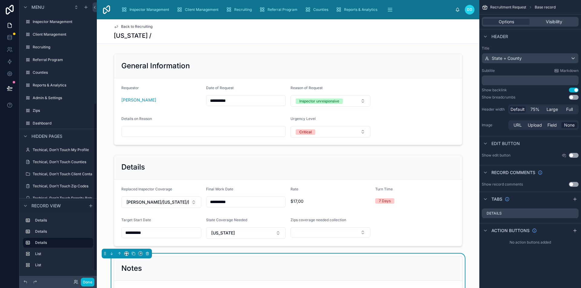  What do you see at coordinates (508, 7) in the screenshot?
I see `span: Recruitment Request` at bounding box center [508, 7].